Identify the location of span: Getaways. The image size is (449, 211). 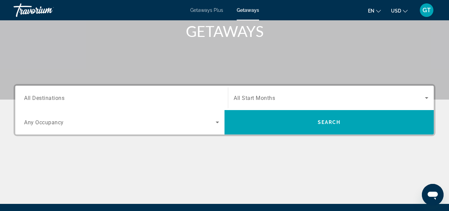
(248, 10).